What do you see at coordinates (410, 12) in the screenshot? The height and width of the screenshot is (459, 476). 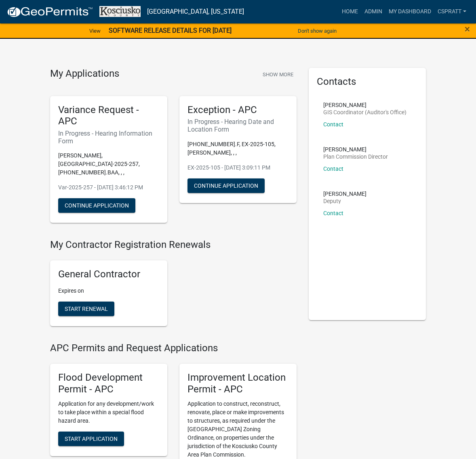 I see `a: My Dashboard` at bounding box center [410, 12].